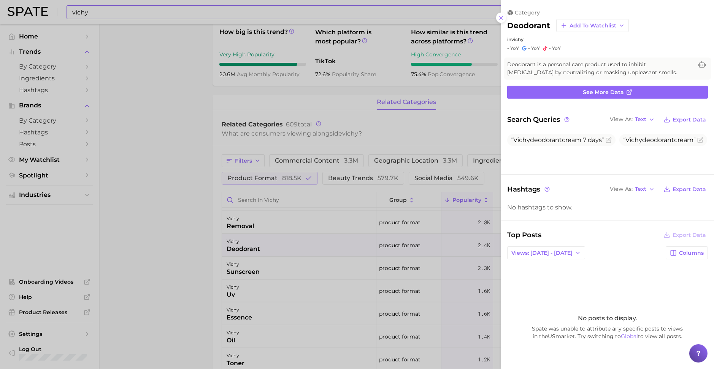  I want to click on span: Top Posts, so click(525, 235).